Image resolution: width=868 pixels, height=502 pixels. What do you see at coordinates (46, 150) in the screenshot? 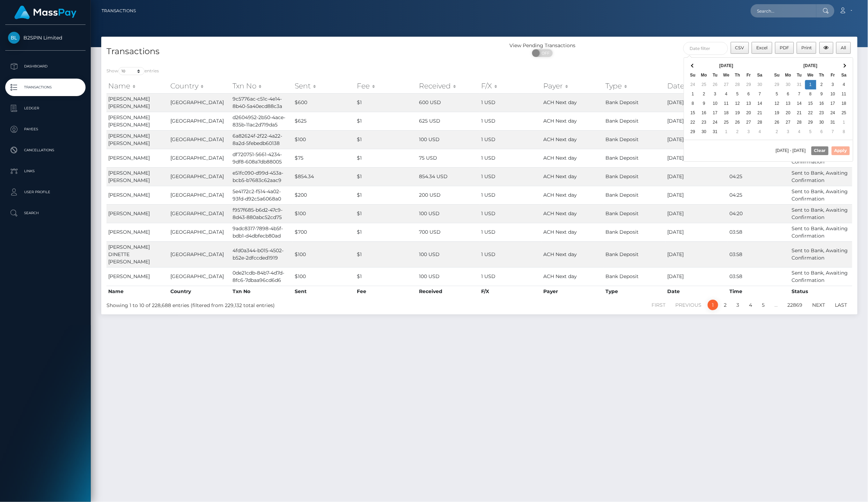
I see `p: Cancellations` at bounding box center [46, 150].